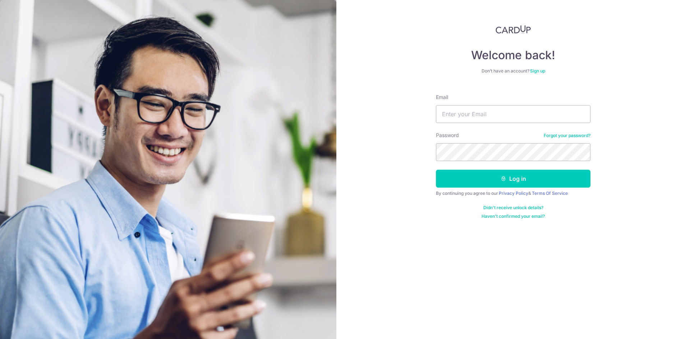 This screenshot has height=339, width=690. Describe the element at coordinates (447, 135) in the screenshot. I see `label: Password` at that location.